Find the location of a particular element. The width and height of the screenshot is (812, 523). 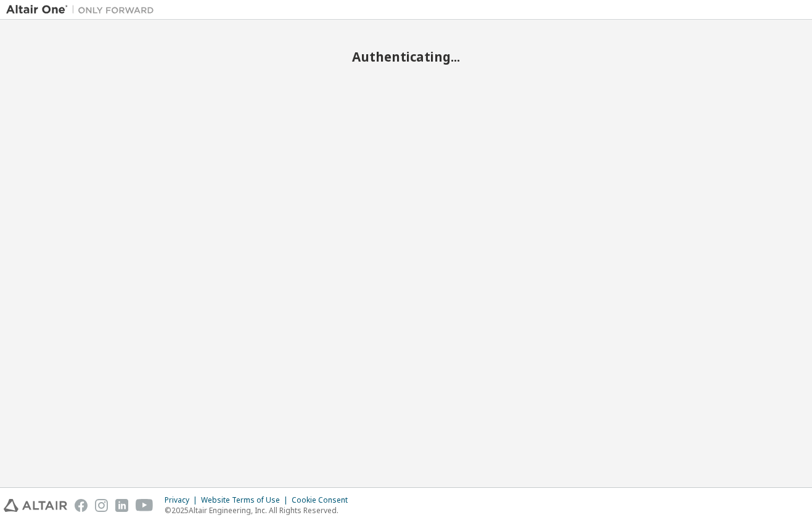

img: altair_logo.svg is located at coordinates (35, 505).